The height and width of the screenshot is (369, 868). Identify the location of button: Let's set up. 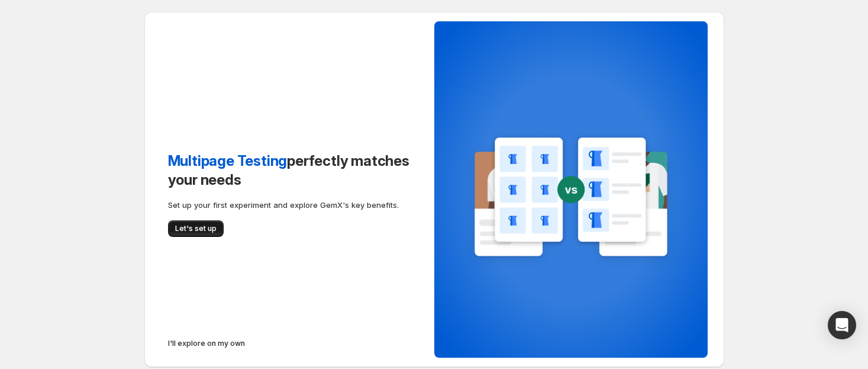
(196, 228).